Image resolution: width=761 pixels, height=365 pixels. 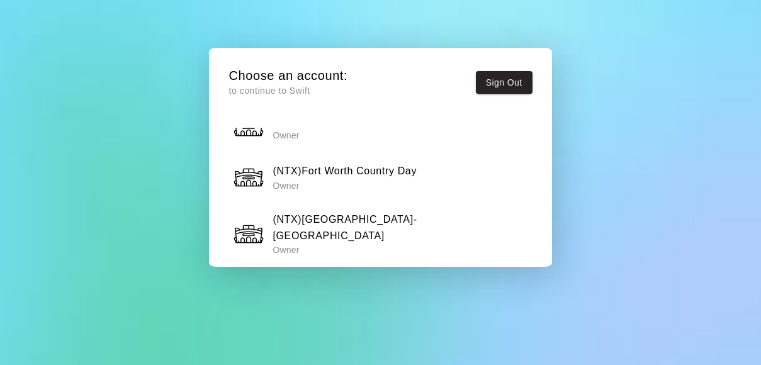 What do you see at coordinates (249, 178) in the screenshot?
I see `img: (NTX)Fort Worth Country Day` at bounding box center [249, 178].